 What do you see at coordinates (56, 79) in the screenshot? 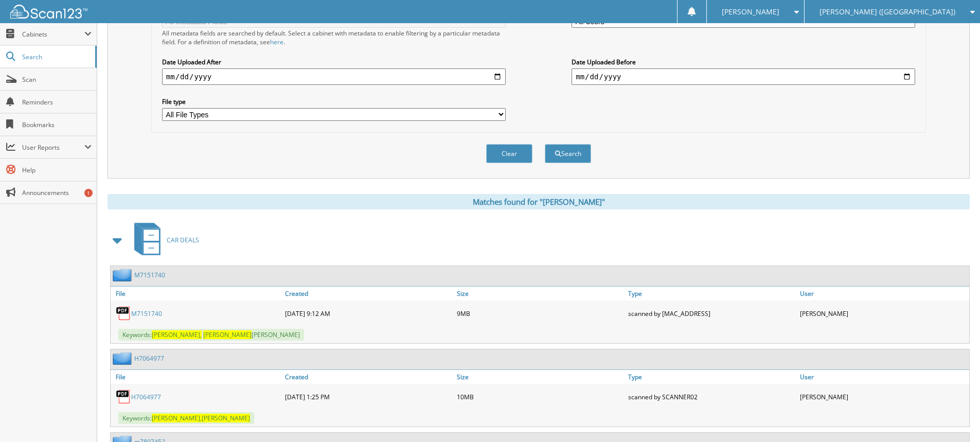
I see `span: Scan` at bounding box center [56, 79].